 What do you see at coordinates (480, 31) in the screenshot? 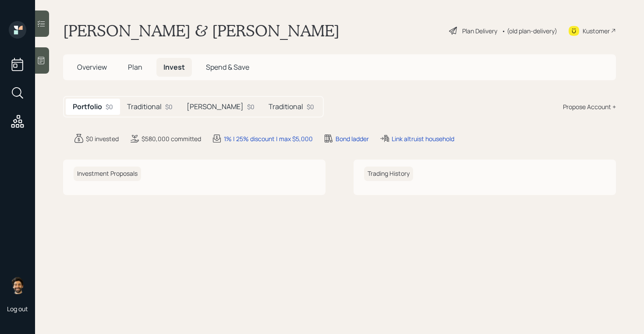
I see `div: Plan Delivery` at bounding box center [480, 31].